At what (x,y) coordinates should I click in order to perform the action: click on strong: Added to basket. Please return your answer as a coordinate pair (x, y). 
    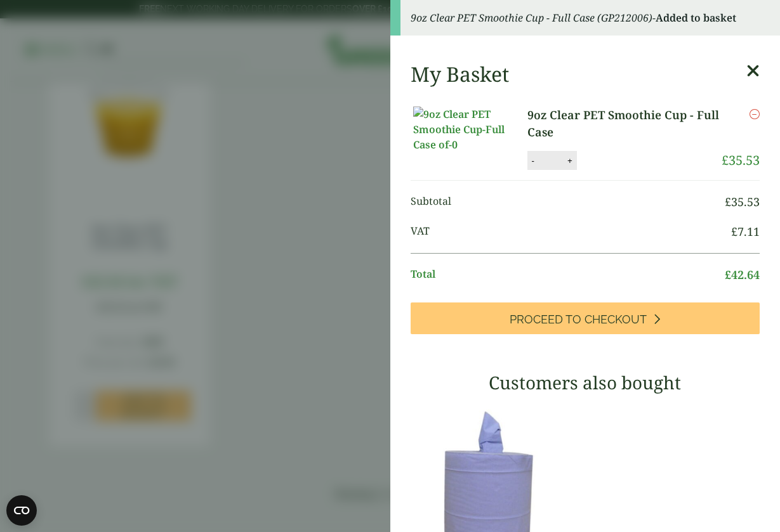
    Looking at the image, I should click on (696, 18).